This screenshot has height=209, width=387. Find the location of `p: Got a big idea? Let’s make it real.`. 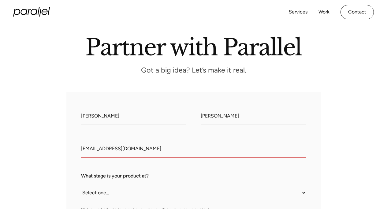

p: Got a big idea? Let’s make it real. is located at coordinates (194, 70).